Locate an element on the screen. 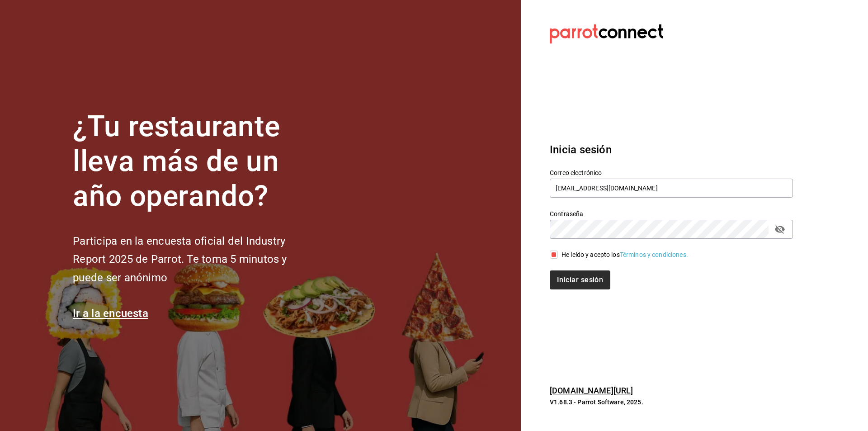 This screenshot has height=431, width=868. h1: ¿Tu restaurante lleva más de un año operando? is located at coordinates (194, 162).